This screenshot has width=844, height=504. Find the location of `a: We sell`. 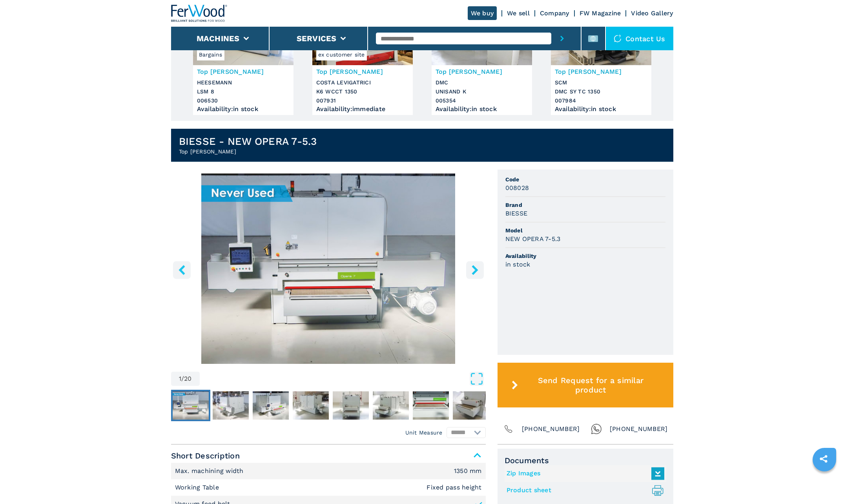

a: We sell is located at coordinates (518, 13).